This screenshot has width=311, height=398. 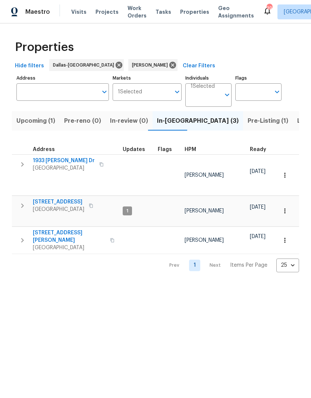 What do you see at coordinates (29, 66) in the screenshot?
I see `span: Hide filters` at bounding box center [29, 66].